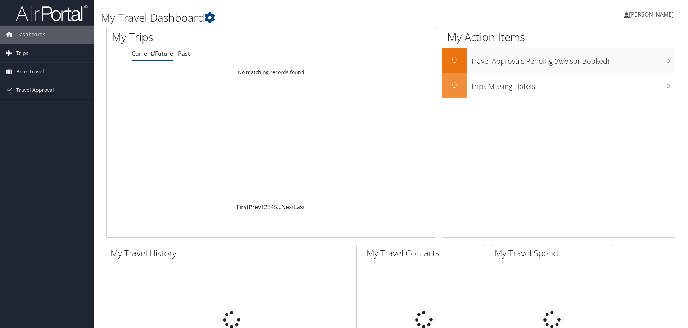 Image resolution: width=688 pixels, height=328 pixels. What do you see at coordinates (559, 37) in the screenshot?
I see `h1: My Action Items` at bounding box center [559, 37].